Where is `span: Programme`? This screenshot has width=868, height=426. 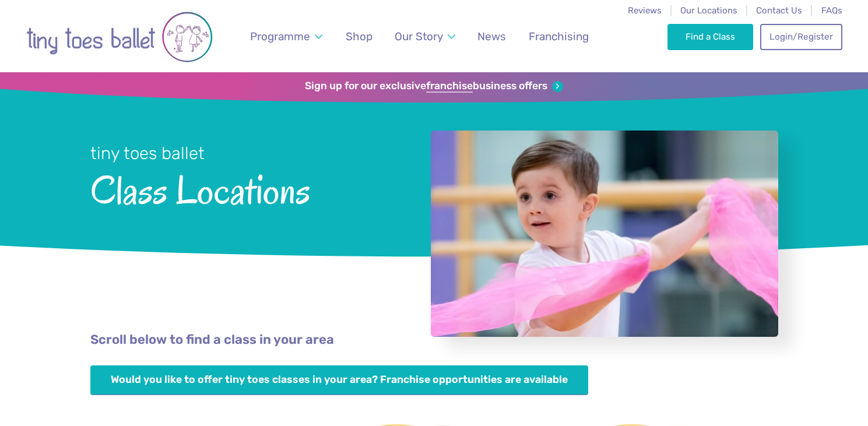
span: Programme is located at coordinates (280, 36).